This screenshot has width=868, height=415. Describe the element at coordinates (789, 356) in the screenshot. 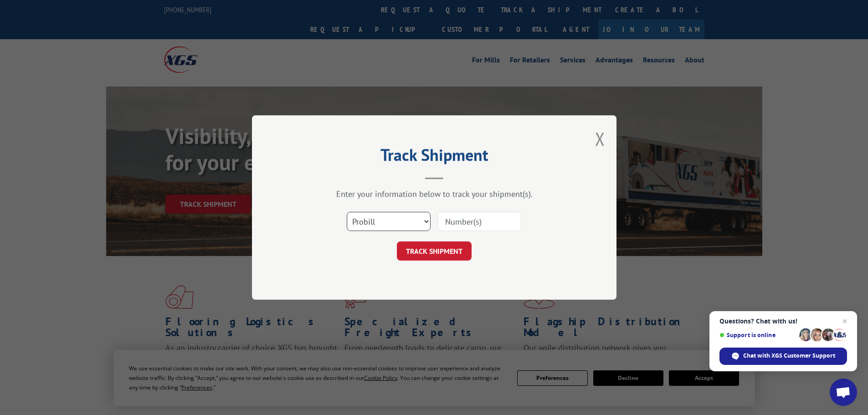

I see `span: Chat with XGS Customer Support` at that location.